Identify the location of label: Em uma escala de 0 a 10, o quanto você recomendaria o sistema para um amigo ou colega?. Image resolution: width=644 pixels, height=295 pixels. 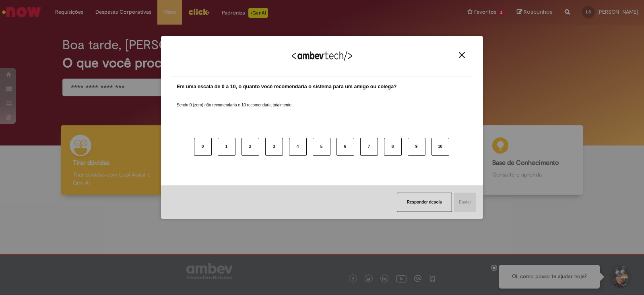
(286, 87).